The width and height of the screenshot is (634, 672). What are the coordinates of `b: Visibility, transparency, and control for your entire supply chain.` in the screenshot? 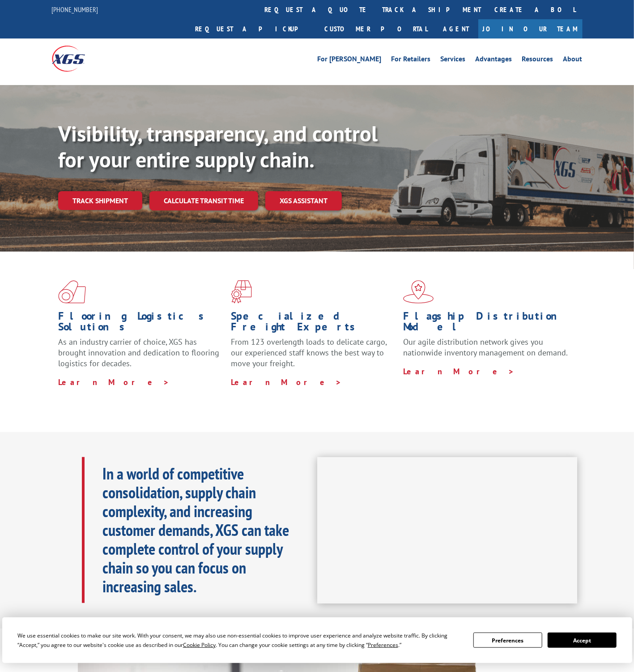 It's located at (218, 146).